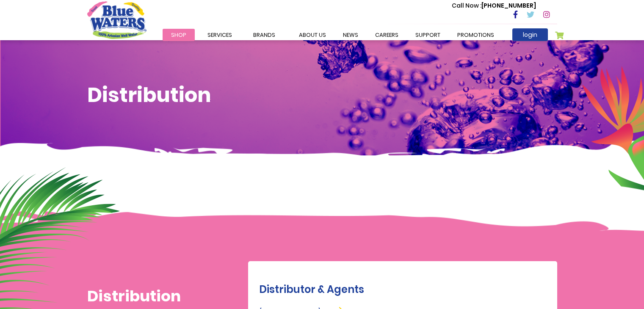  I want to click on a: store logo, so click(117, 20).